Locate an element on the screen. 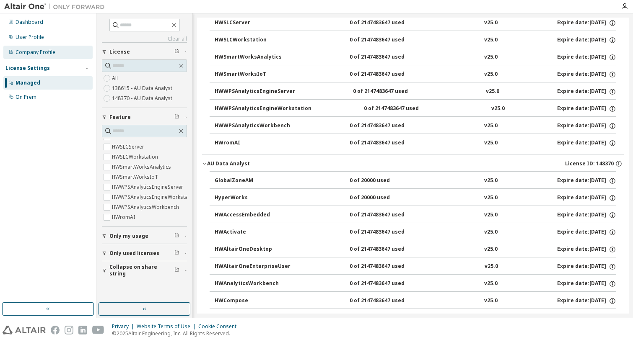  button: Only my usage is located at coordinates (144, 236).